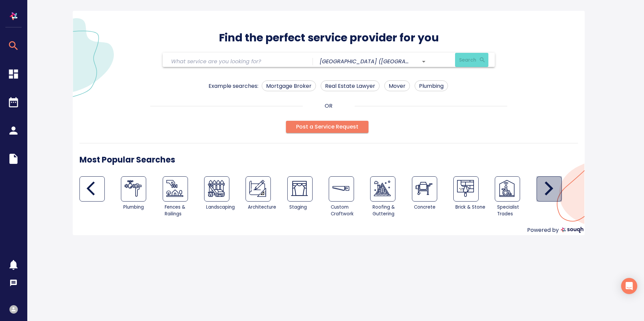  Describe the element at coordinates (340, 189) in the screenshot. I see `img: Custom Craftwork and Bespoke Services` at that location.